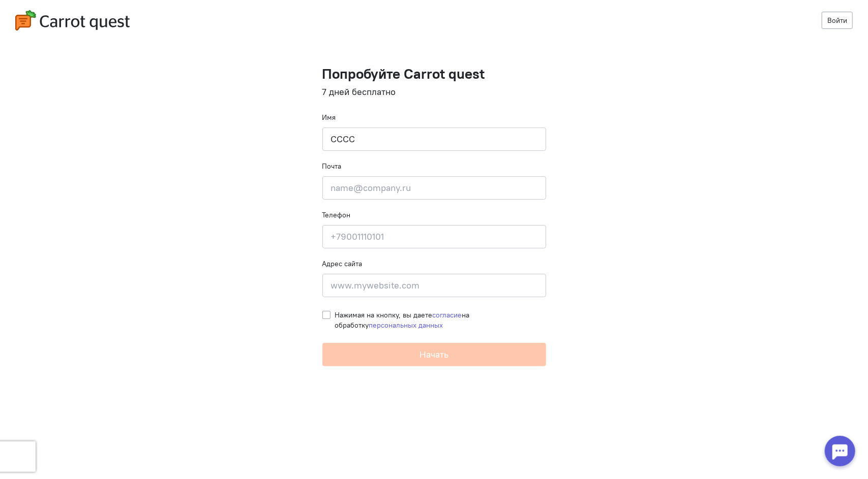 The image size is (868, 479). What do you see at coordinates (72, 20) in the screenshot?
I see `img: carrot-quest-logo.svg` at bounding box center [72, 20].